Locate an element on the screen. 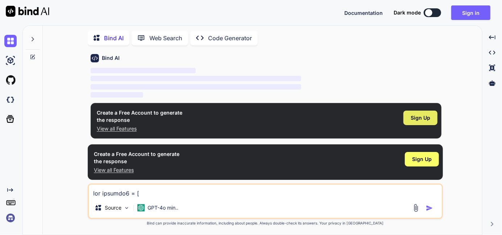 Image resolution: width=502 pixels, height=235 pixels. img: GPT-4o mini is located at coordinates (141, 208).